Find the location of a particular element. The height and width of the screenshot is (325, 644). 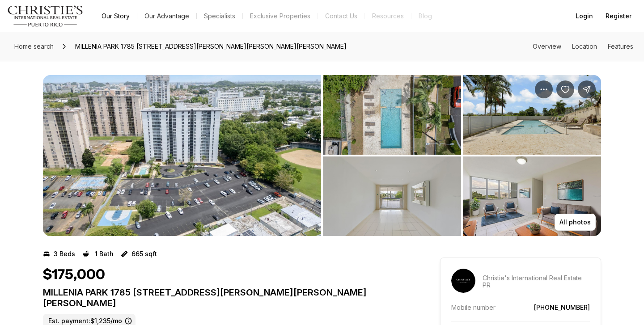

p: All photos is located at coordinates (575, 222).